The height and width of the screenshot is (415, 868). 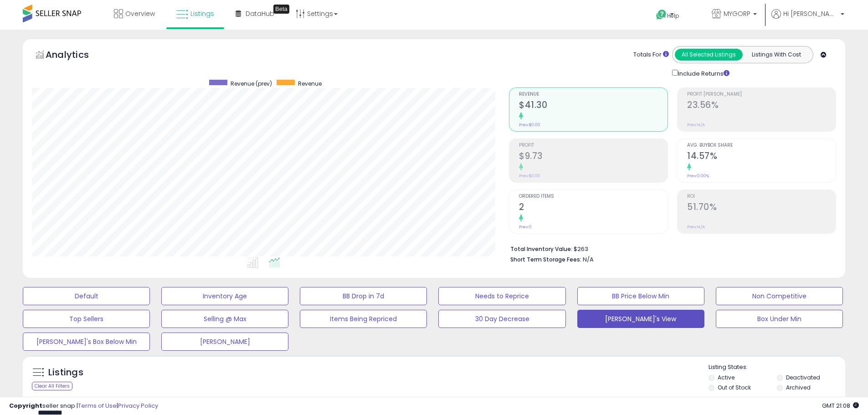 What do you see at coordinates (840, 405) in the screenshot?
I see `span: 2025-09-16 21:08 GMT` at bounding box center [840, 405].